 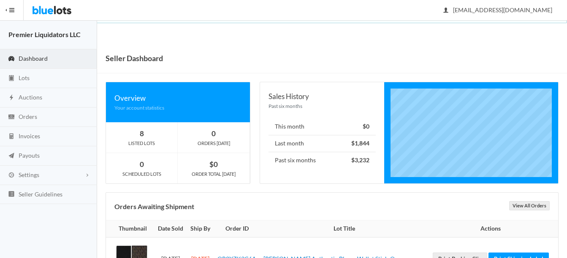 I want to click on strong: $3,232, so click(x=360, y=160).